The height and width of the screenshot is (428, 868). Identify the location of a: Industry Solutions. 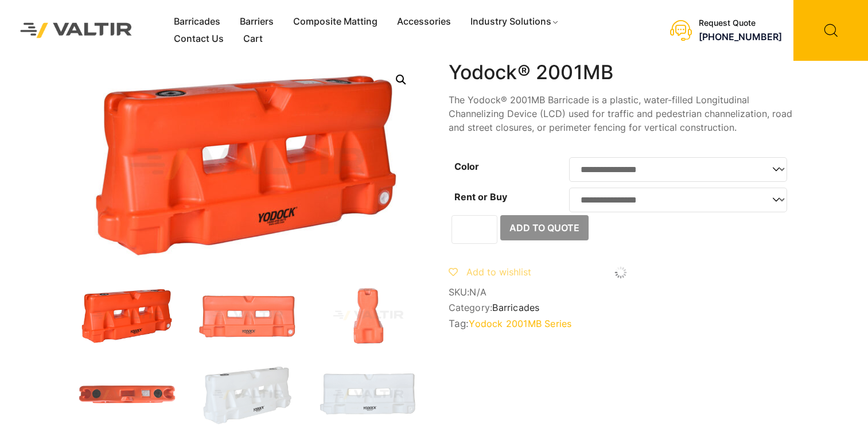
(515, 21).